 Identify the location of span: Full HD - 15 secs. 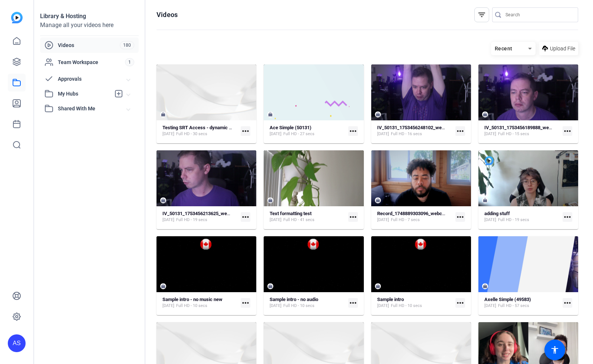
(514, 134).